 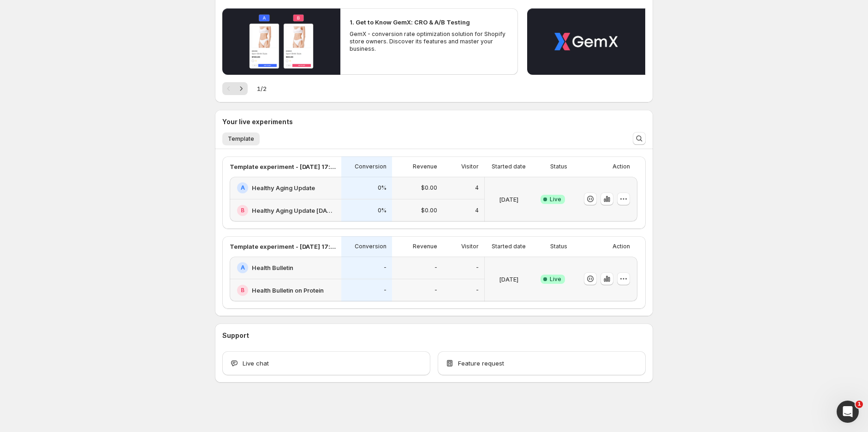 What do you see at coordinates (261, 88) in the screenshot?
I see `span: 1 / 2` at bounding box center [261, 88].